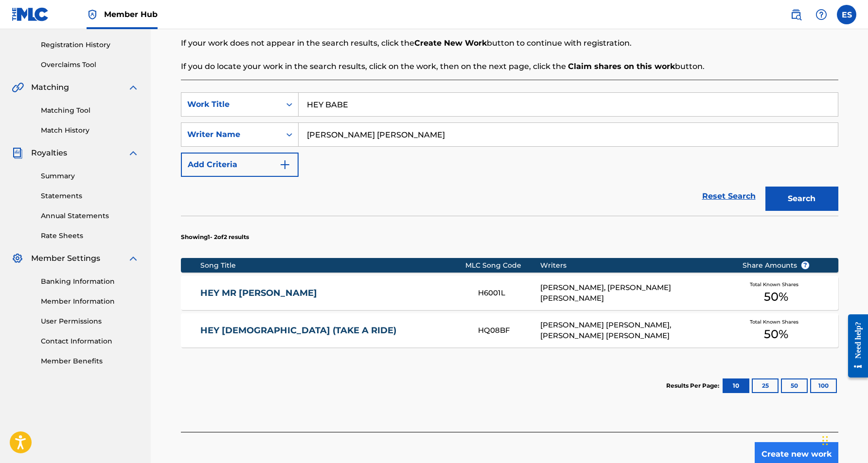  Describe the element at coordinates (17, 153) in the screenshot. I see `img: Royalties` at that location.